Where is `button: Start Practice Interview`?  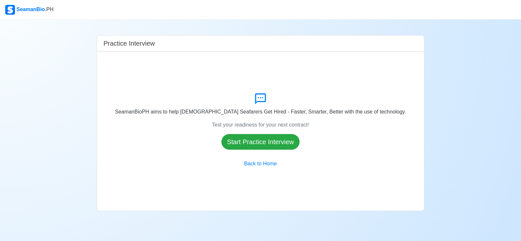
button: Start Practice Interview is located at coordinates (260, 142).